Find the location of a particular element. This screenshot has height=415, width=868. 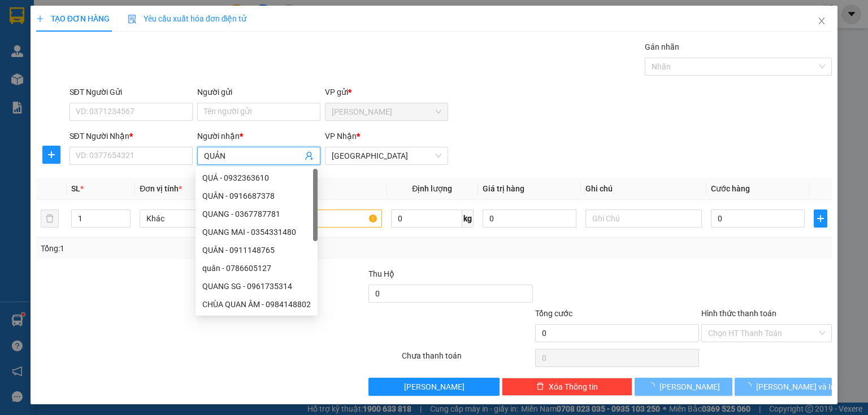

span: Cước hàng is located at coordinates (730, 188).